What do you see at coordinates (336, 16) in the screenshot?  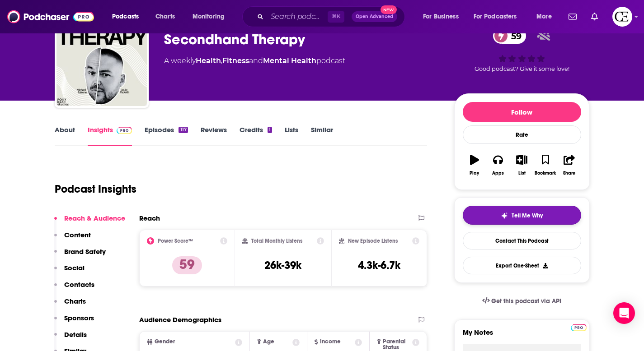 I see `span: ⌘ K` at bounding box center [336, 16].